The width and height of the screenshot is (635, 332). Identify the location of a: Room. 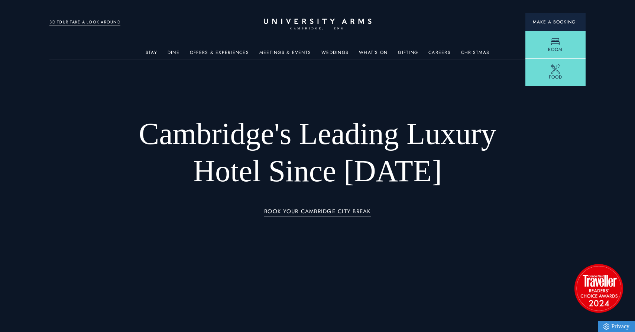
(556, 45).